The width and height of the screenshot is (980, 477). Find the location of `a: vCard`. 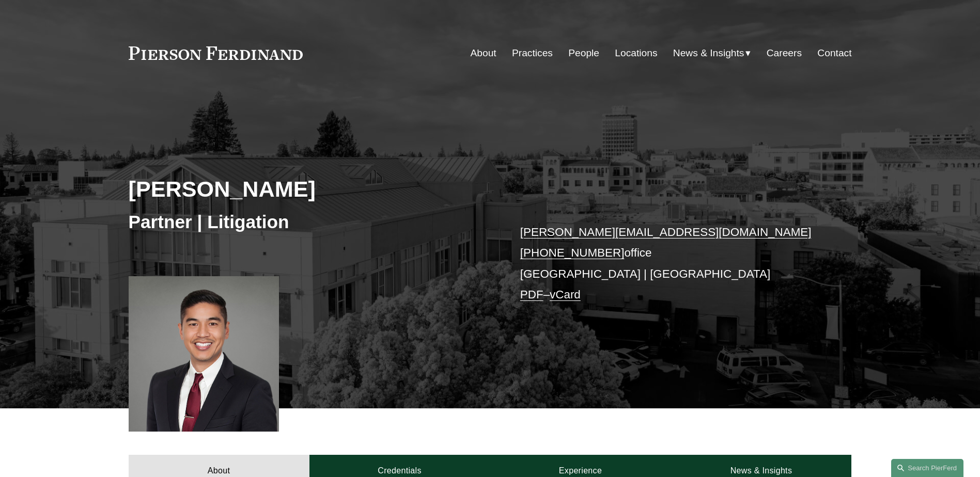

a: vCard is located at coordinates (566, 294).